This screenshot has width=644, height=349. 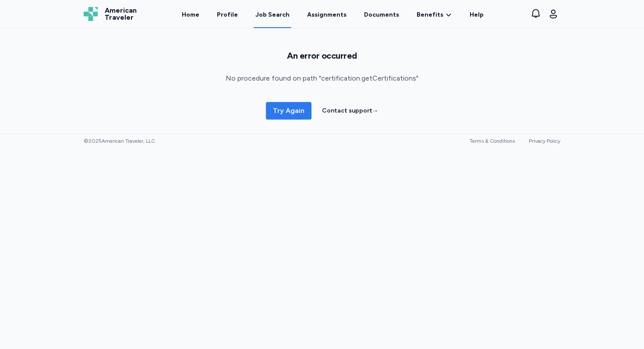 I want to click on span: Benefits, so click(x=430, y=15).